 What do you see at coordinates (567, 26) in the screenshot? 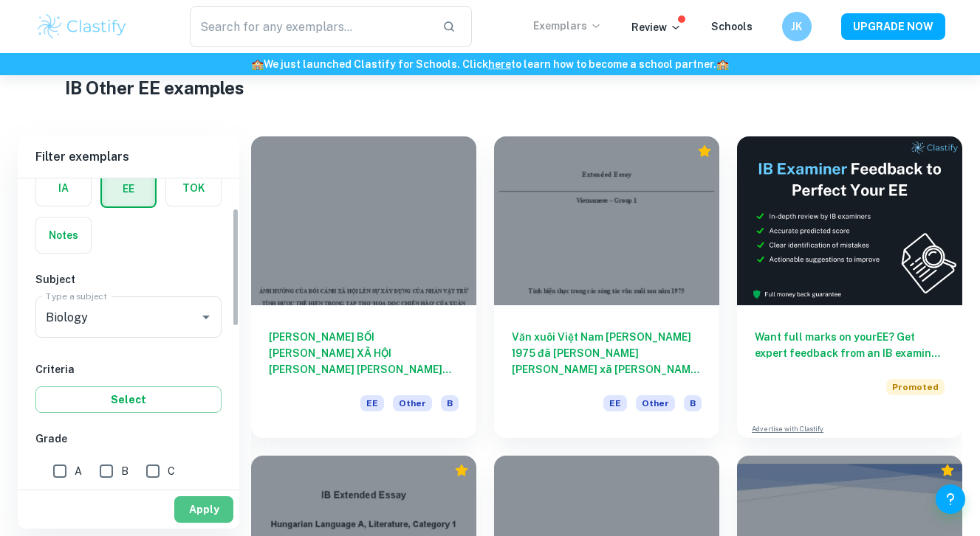
I see `p: Exemplars` at bounding box center [567, 26].